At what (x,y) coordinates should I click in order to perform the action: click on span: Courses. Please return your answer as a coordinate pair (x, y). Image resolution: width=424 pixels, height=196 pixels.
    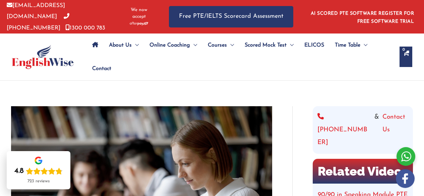
    Looking at the image, I should click on (217, 45).